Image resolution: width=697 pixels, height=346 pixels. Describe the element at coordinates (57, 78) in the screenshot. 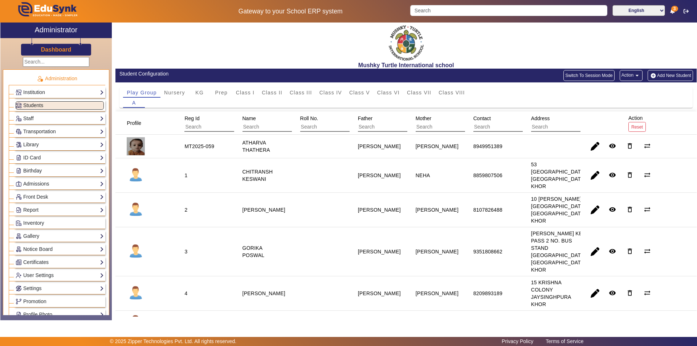

I see `p: Administration` at that location.